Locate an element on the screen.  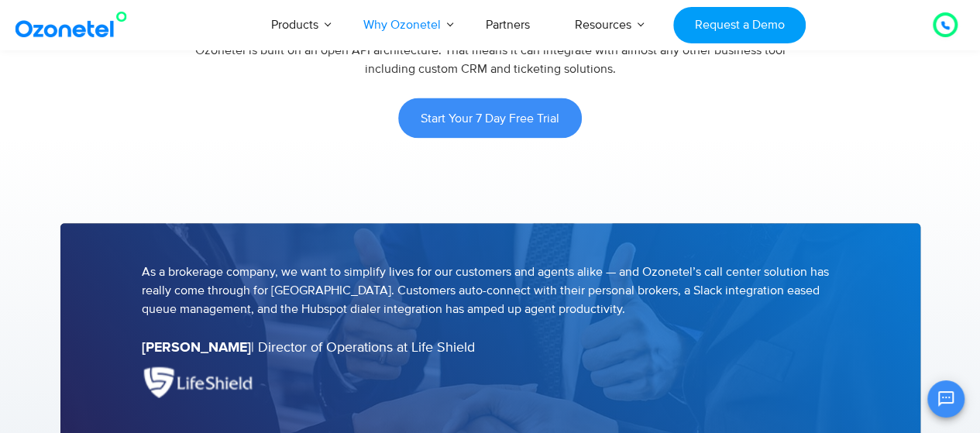
img: lifeshield is located at coordinates (199, 381).